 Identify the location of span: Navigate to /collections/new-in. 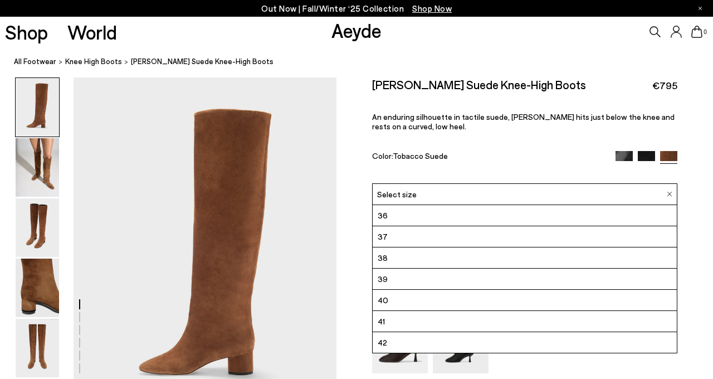
(432, 8).